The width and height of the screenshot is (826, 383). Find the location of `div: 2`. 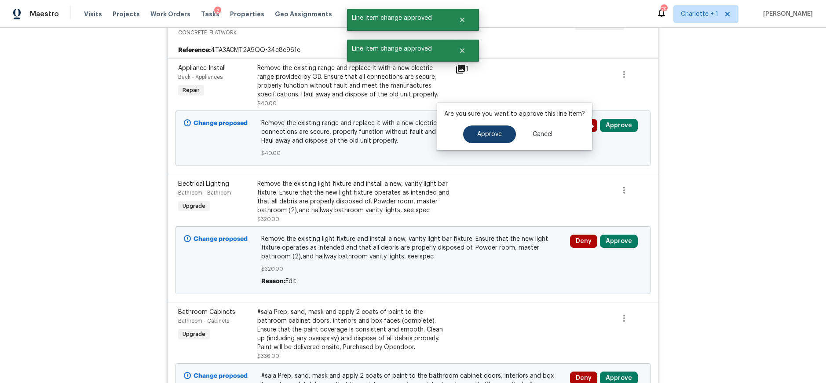

div: 2 is located at coordinates (218, 11).